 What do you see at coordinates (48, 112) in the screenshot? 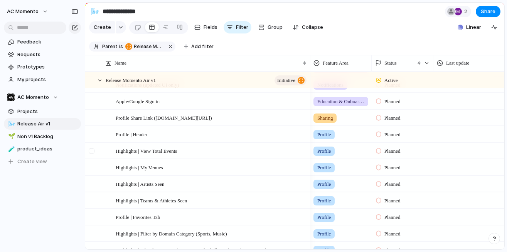
I see `span: Projects` at bounding box center [48, 112].